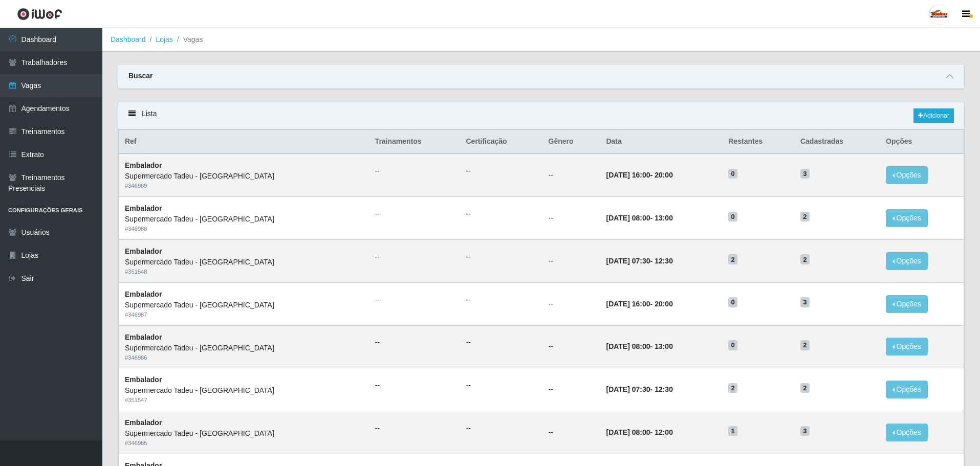 This screenshot has width=980, height=466. Describe the element at coordinates (571, 142) in the screenshot. I see `th: Gênero` at that location.